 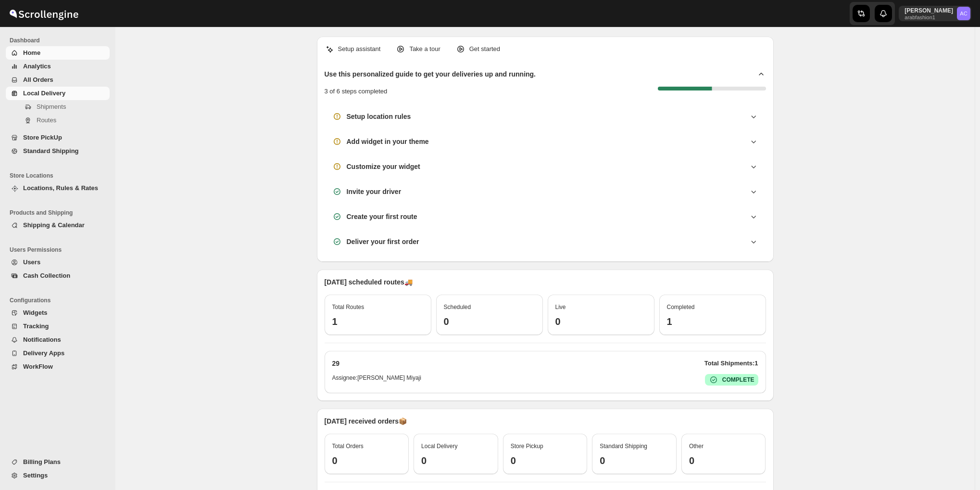 What do you see at coordinates (963, 14) in the screenshot?
I see `span: Abizer Chikhly` at bounding box center [963, 14].